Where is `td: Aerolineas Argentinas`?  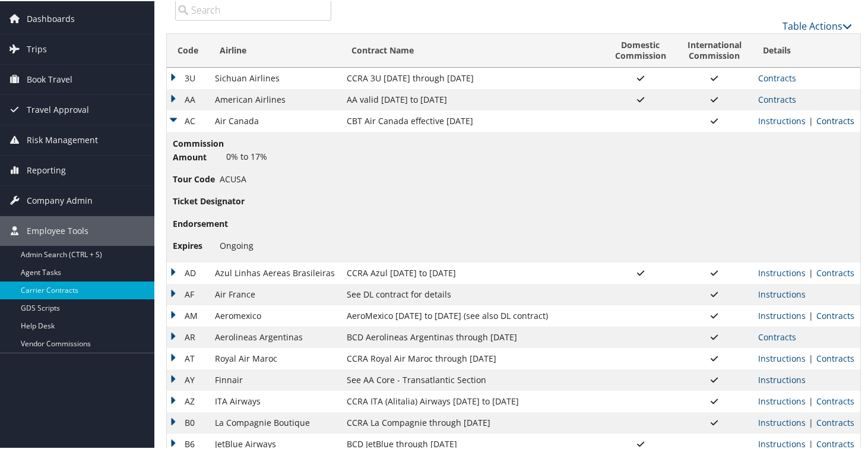 td: Aerolineas Argentinas is located at coordinates (275, 336).